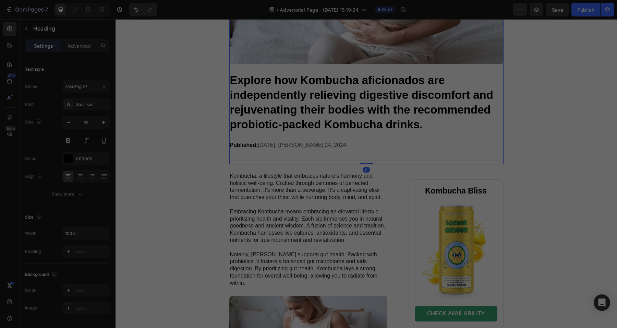 The image size is (617, 328). Describe the element at coordinates (76, 86) in the screenshot. I see `span: Heading 2*` at that location.